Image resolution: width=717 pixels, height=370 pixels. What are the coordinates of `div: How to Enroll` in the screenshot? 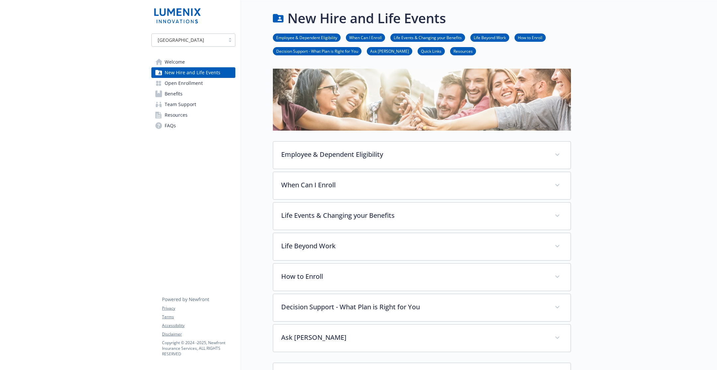 It's located at (422, 278).